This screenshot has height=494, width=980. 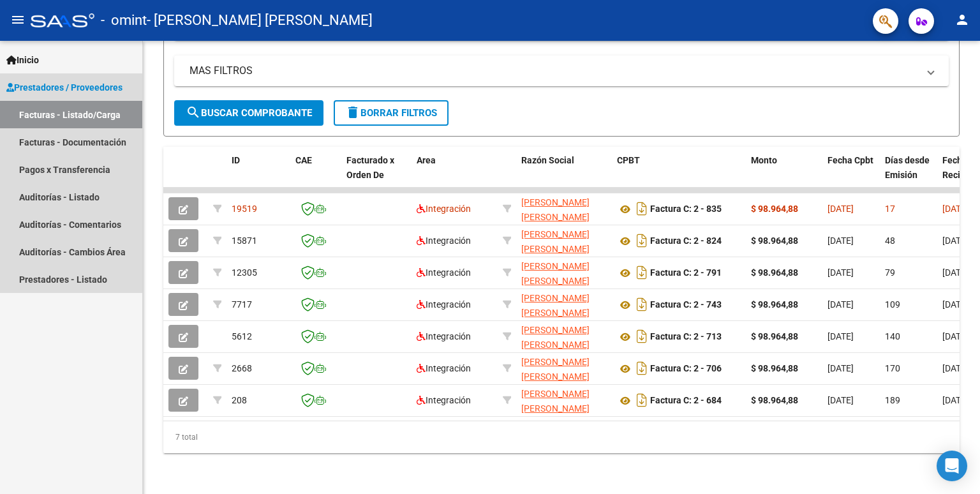 I want to click on span: 15871, so click(x=245, y=241).